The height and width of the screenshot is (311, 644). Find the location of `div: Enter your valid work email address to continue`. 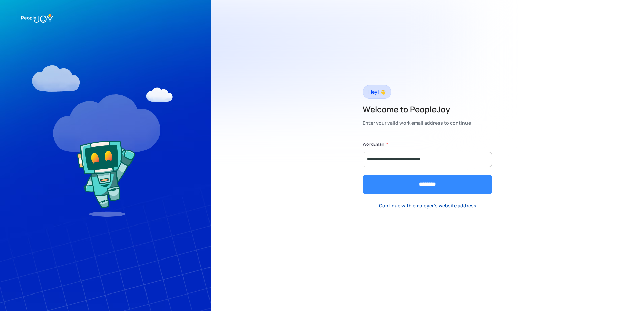

div: Enter your valid work email address to continue is located at coordinates (417, 123).